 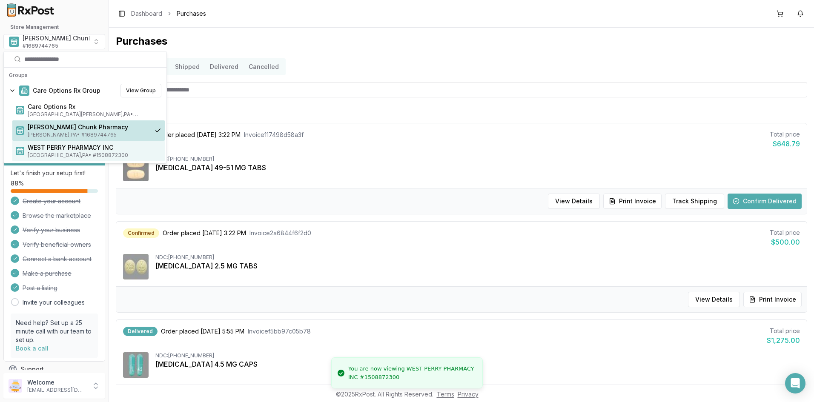 What do you see at coordinates (141, 91) in the screenshot?
I see `button: View Group` at bounding box center [141, 91].